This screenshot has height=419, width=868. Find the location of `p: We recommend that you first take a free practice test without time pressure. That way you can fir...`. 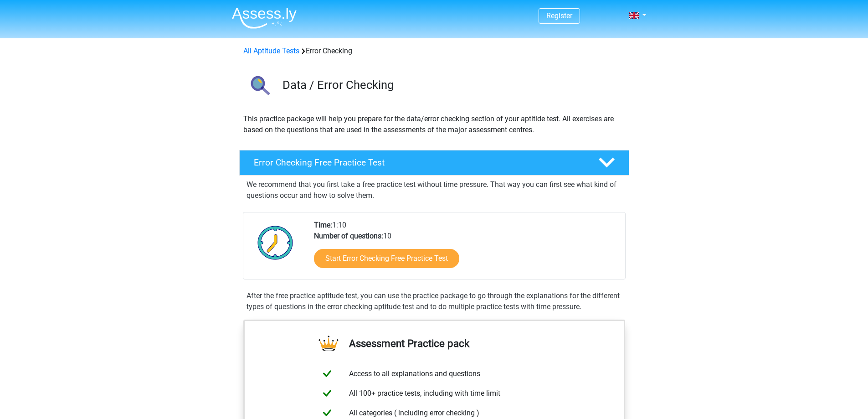

p: We recommend that you first take a free practice test without time pressure. That way you can fir... is located at coordinates (434, 190).